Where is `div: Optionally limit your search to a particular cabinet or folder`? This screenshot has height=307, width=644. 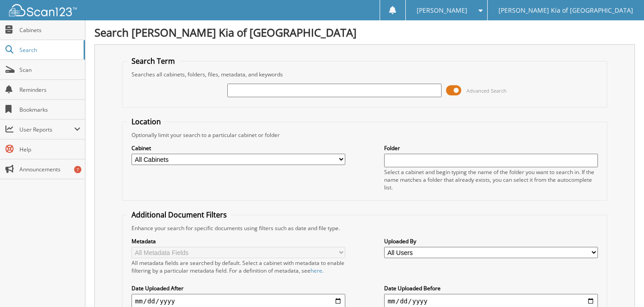
div: Optionally limit your search to a particular cabinet or folder is located at coordinates (364, 135).